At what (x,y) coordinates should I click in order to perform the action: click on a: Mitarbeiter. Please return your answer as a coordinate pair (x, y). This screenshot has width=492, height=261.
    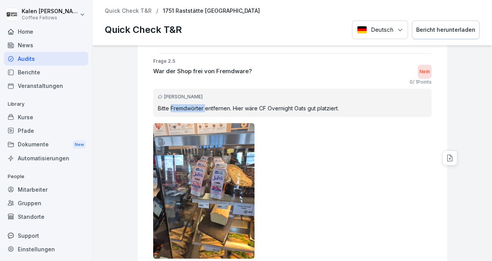
    Looking at the image, I should click on (46, 189).